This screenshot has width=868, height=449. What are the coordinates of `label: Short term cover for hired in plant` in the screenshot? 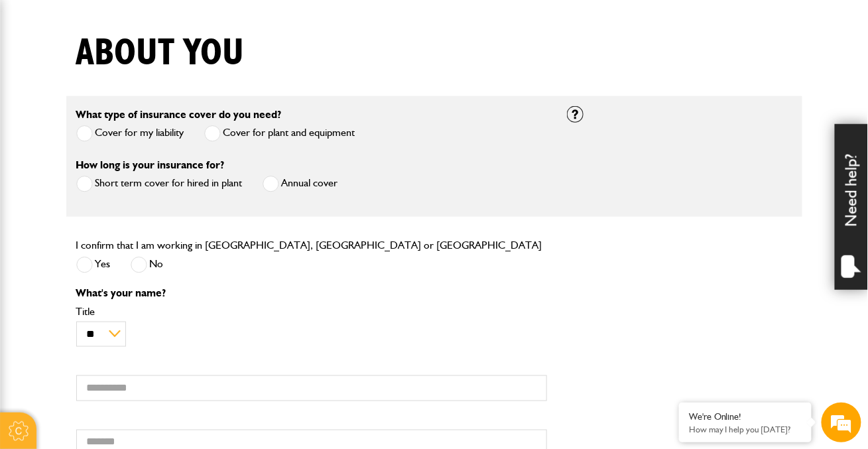 It's located at (159, 184).